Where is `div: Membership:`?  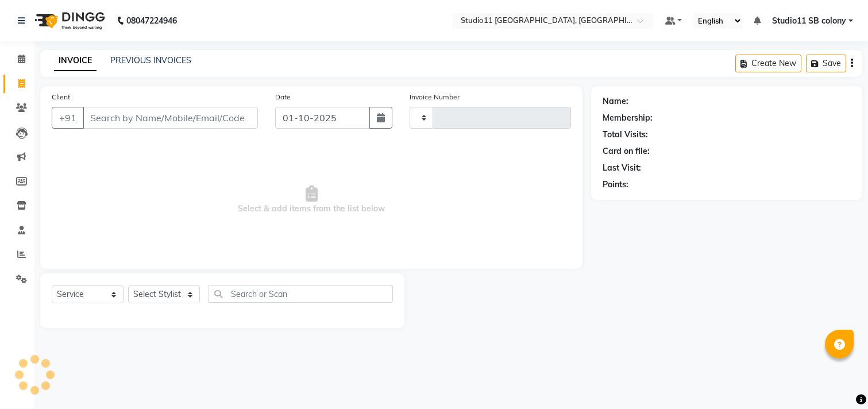
div: Membership: is located at coordinates (628, 117).